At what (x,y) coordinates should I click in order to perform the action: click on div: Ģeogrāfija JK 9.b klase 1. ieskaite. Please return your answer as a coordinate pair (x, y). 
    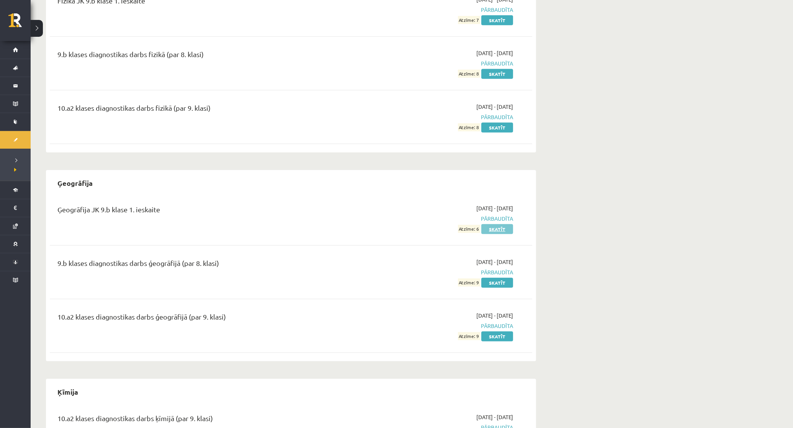
    Looking at the image, I should click on (207, 211).